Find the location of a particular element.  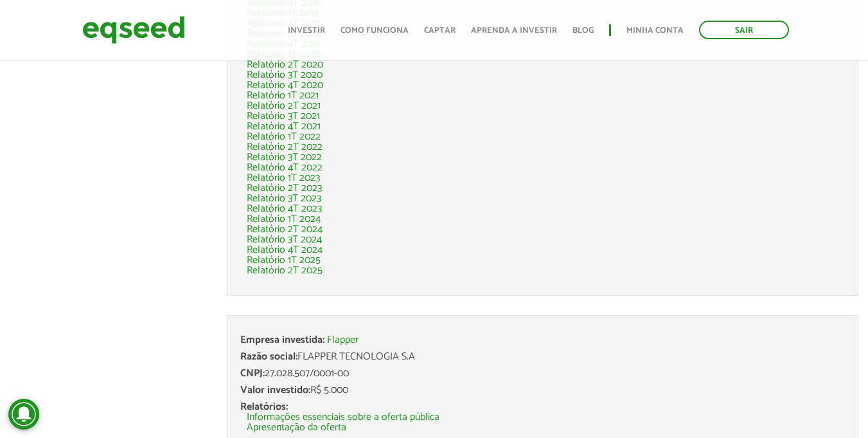

span: Razão social: is located at coordinates (269, 356).